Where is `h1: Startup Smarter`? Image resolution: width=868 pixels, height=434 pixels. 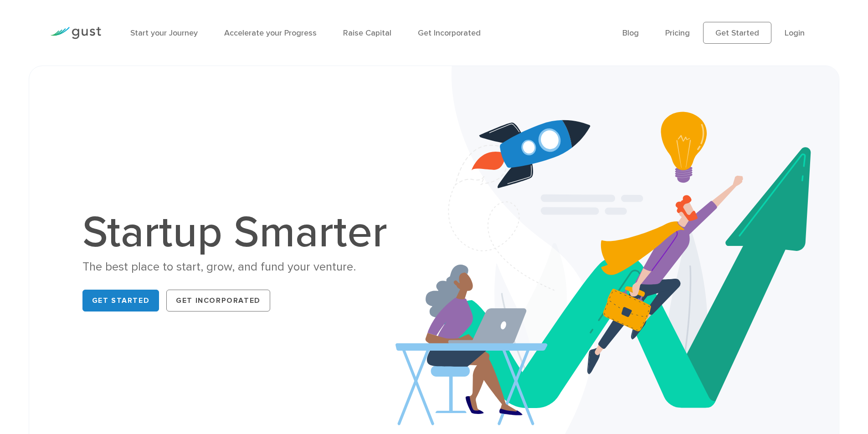 h1: Startup Smarter is located at coordinates (240, 233).